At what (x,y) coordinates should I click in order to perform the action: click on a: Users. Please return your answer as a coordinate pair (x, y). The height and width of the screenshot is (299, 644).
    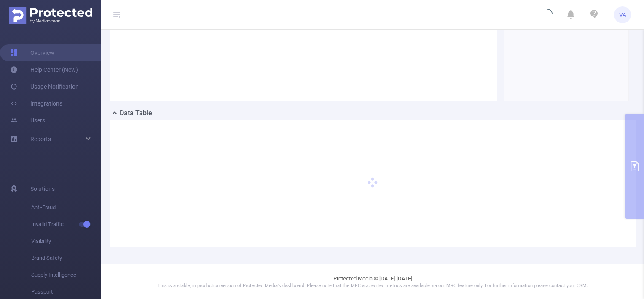
    Looking at the image, I should click on (28, 120).